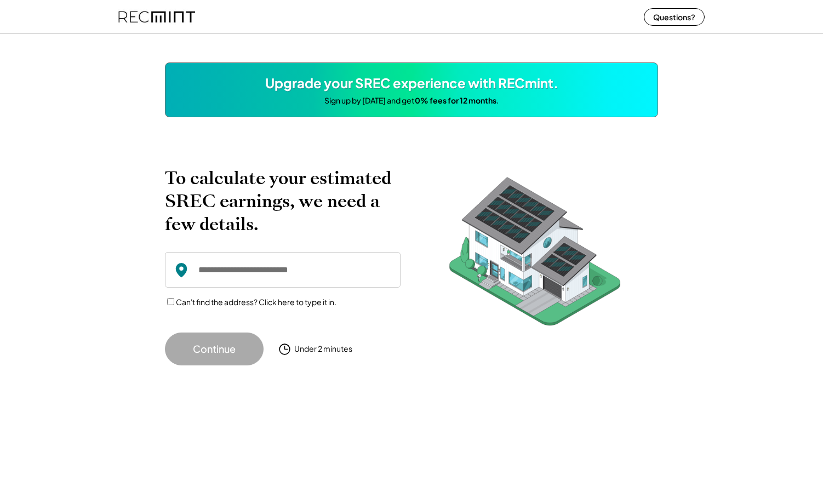 The height and width of the screenshot is (504, 823). Describe the element at coordinates (215, 349) in the screenshot. I see `button: Continue` at that location.